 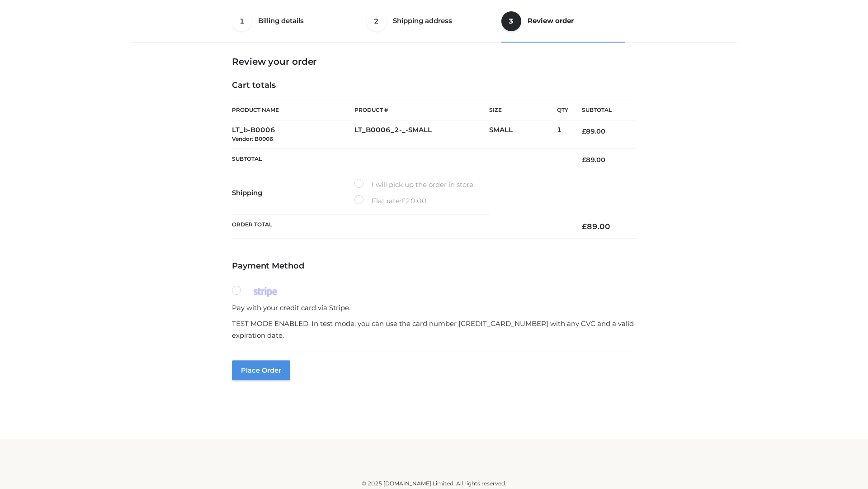 What do you see at coordinates (523, 134) in the screenshot?
I see `td: SMALL` at bounding box center [523, 134].